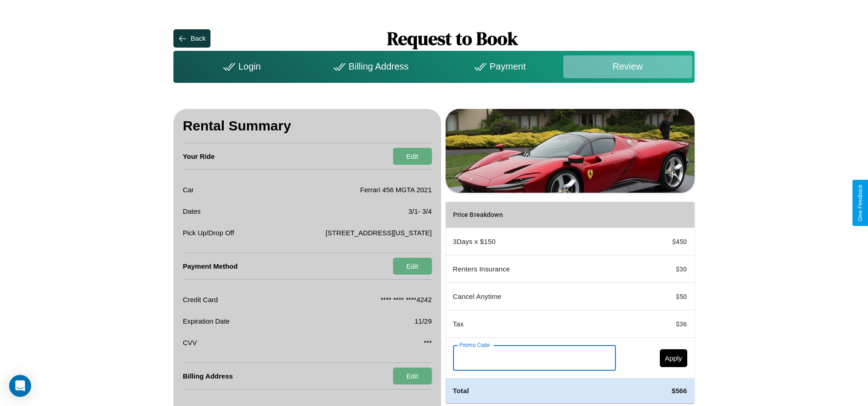 The image size is (868, 406). Describe the element at coordinates (190, 343) in the screenshot. I see `p: CVV` at that location.